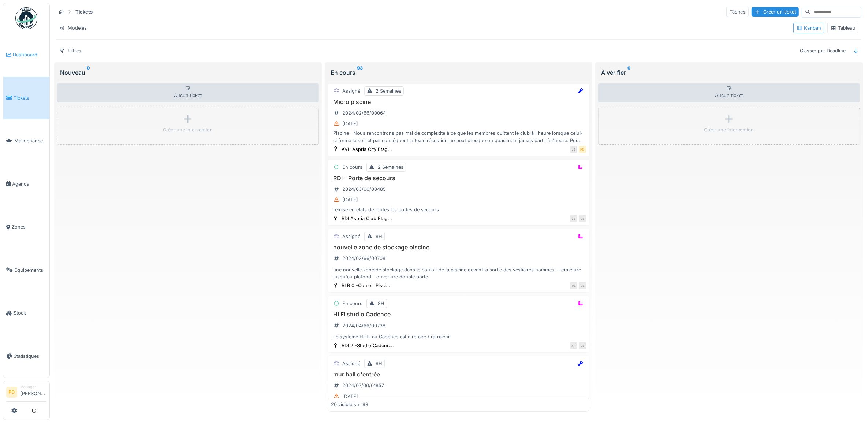 The height and width of the screenshot is (423, 868). Describe the element at coordinates (459, 209) in the screenshot. I see `div: remise en états de toutes les portes de secours` at that location.